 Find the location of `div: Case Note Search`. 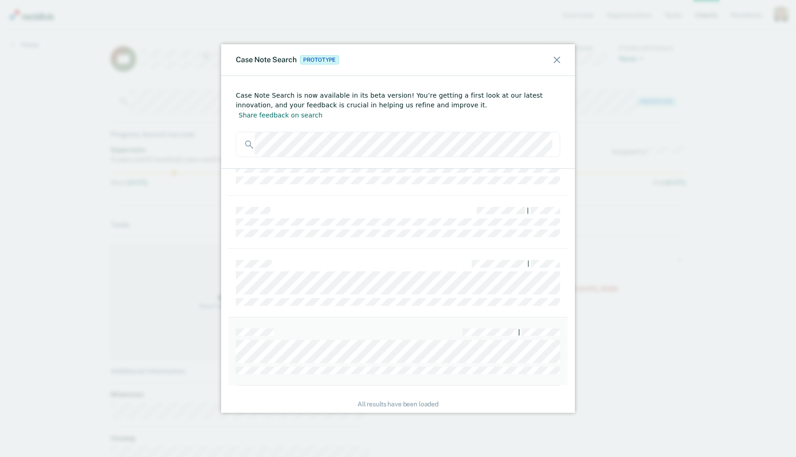

div: Case Note Search is located at coordinates (288, 60).